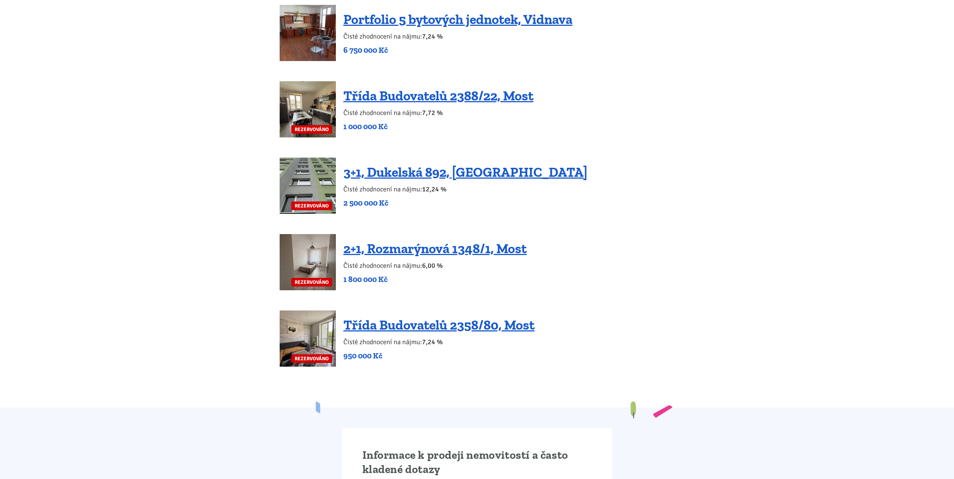 Image resolution: width=954 pixels, height=479 pixels. What do you see at coordinates (439, 325) in the screenshot?
I see `a: Třída Budovatelů 2358/80, Most` at bounding box center [439, 325].